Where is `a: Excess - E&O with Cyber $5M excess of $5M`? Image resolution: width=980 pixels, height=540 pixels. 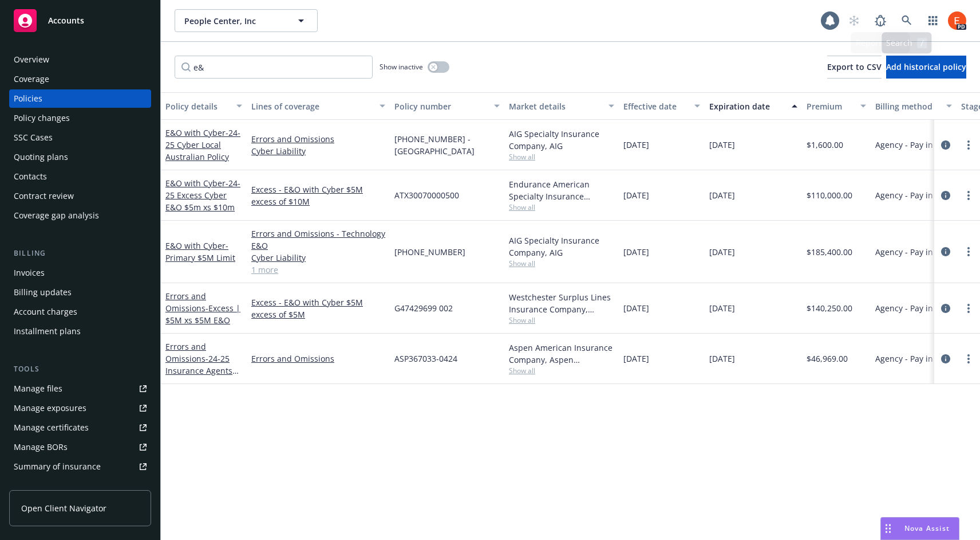 a: Excess - E&O with Cyber $5M excess of $5M is located at coordinates (318, 308).